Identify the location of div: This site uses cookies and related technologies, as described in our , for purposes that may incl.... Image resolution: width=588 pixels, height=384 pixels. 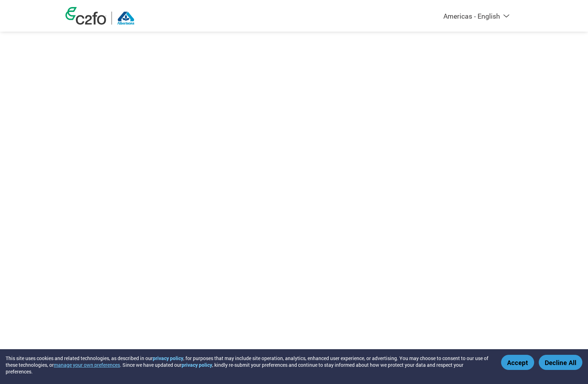
(248, 365).